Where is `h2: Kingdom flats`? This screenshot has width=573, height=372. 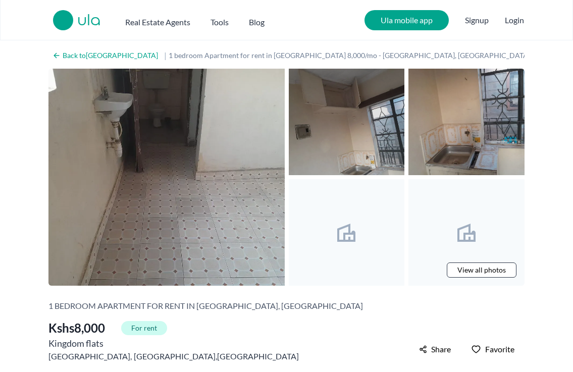 h2: Kingdom flats is located at coordinates (174, 343).